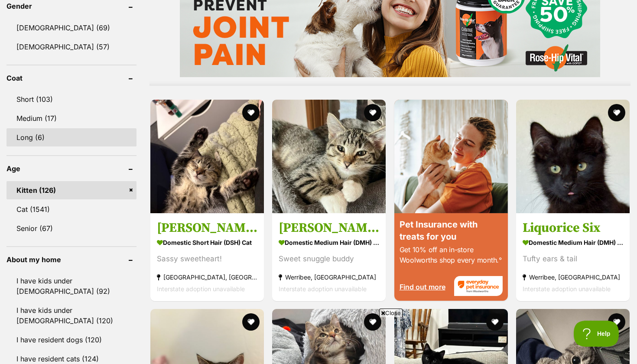  Describe the element at coordinates (207, 157) in the screenshot. I see `img: Bebe Mewell - Domestic Short Hair (DSH) Cat` at that location.